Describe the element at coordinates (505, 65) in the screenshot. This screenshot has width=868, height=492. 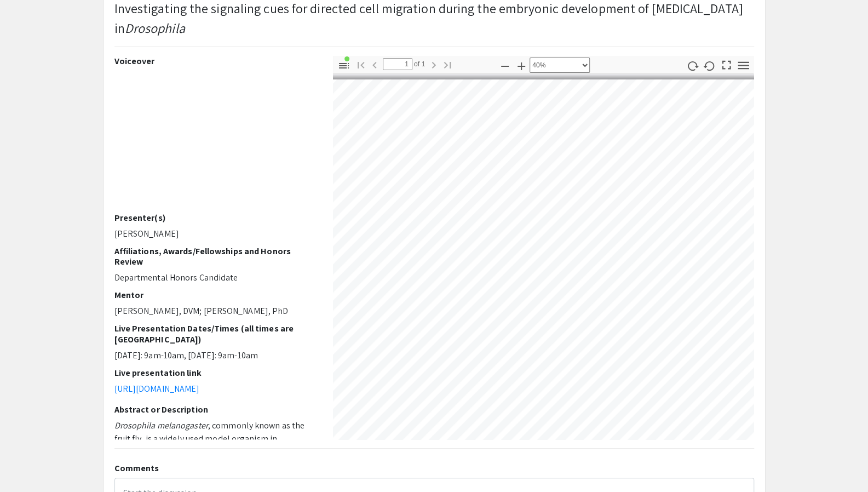
I see `button: Zoom Out` at that location.